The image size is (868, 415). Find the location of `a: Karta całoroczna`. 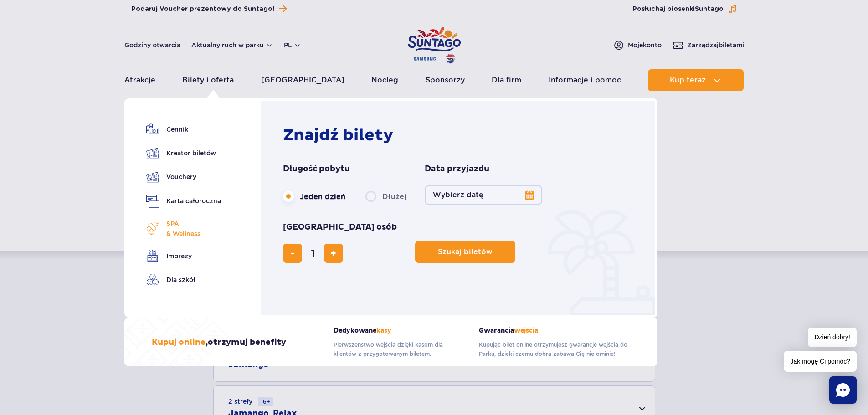

a: Karta całoroczna is located at coordinates (184, 201).